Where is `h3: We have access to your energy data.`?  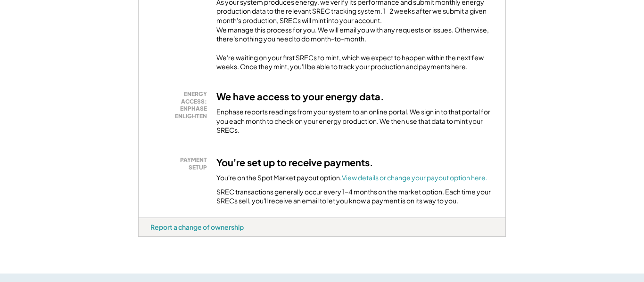 h3: We have access to your energy data. is located at coordinates (301, 96).